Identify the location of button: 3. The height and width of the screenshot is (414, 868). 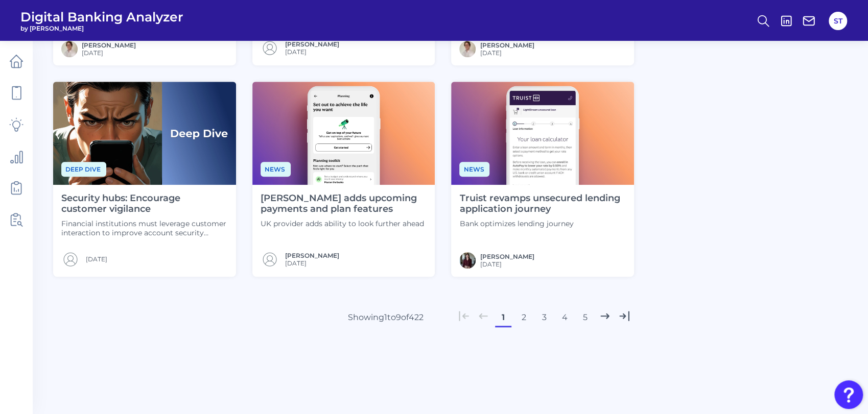
(545, 317).